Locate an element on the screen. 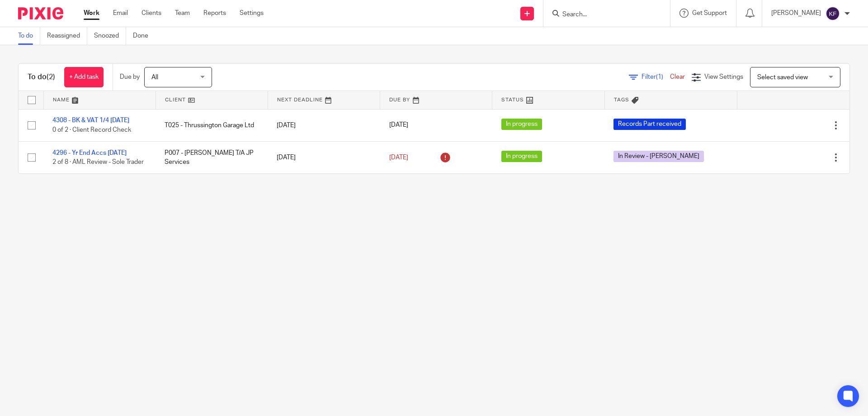  h1: To do is located at coordinates (41, 77).